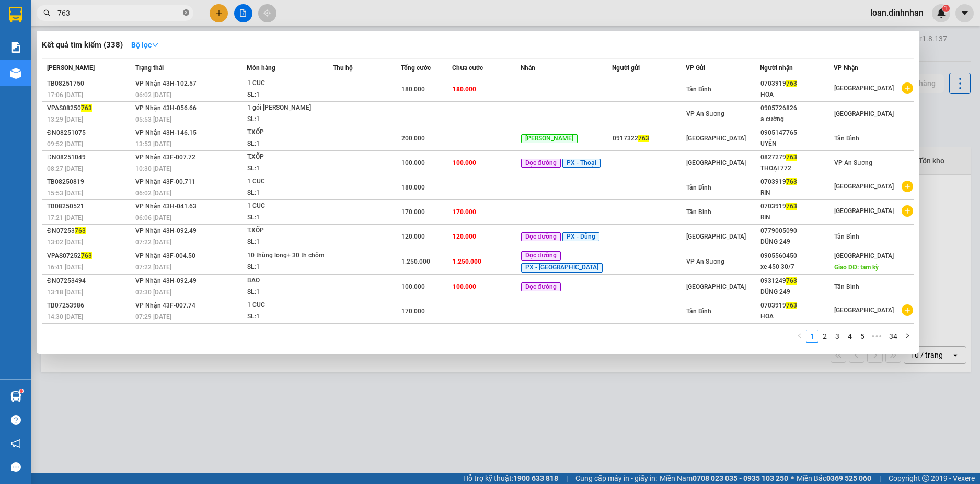  I want to click on div: 0827279, so click(796, 157).